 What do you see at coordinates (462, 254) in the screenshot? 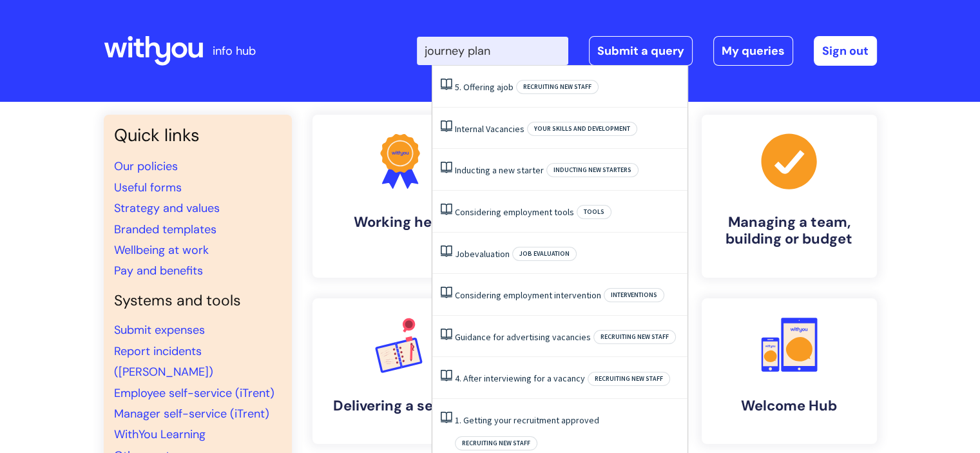
I see `span: Job` at bounding box center [462, 254].